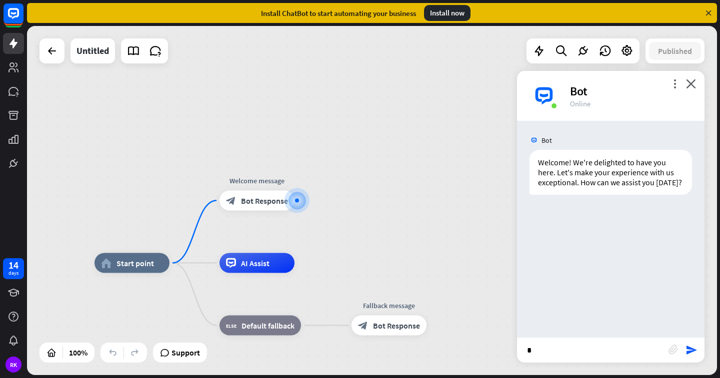 The width and height of the screenshot is (720, 378). I want to click on div: Bot, so click(631, 91).